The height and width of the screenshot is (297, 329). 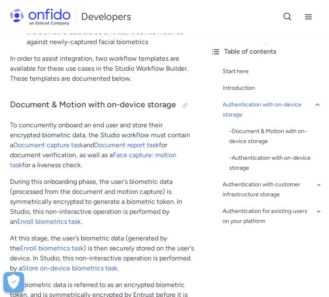 I want to click on h3: Document & Motion with on-device storage, so click(x=102, y=105).